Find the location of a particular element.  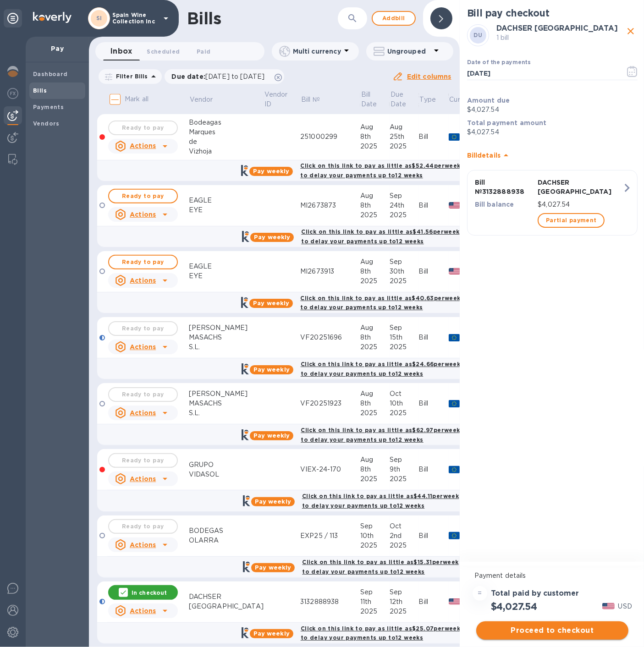

p: Ungrouped is located at coordinates (409, 51).